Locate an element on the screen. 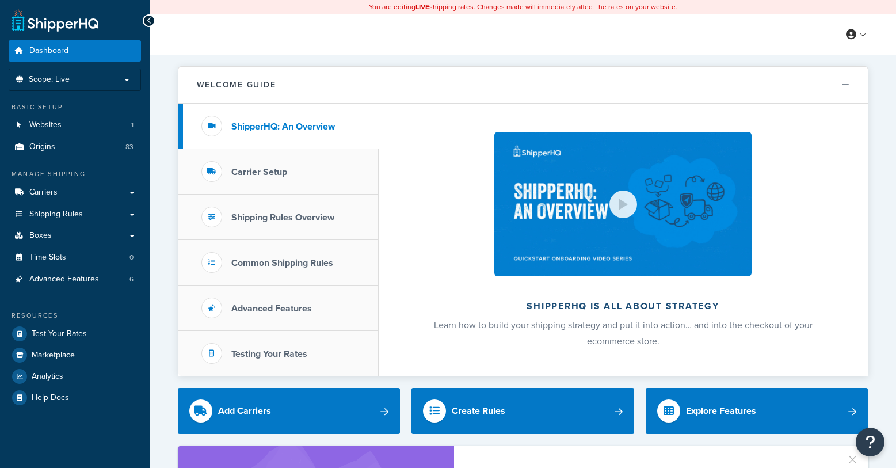 This screenshot has height=468, width=896. span: 83 is located at coordinates (129, 147).